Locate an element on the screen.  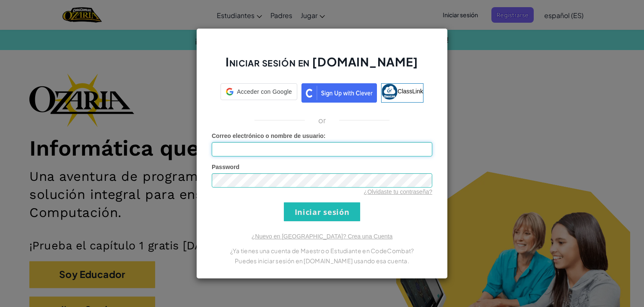
span: Correo electrónico o nombre de usuario is located at coordinates (268, 136).